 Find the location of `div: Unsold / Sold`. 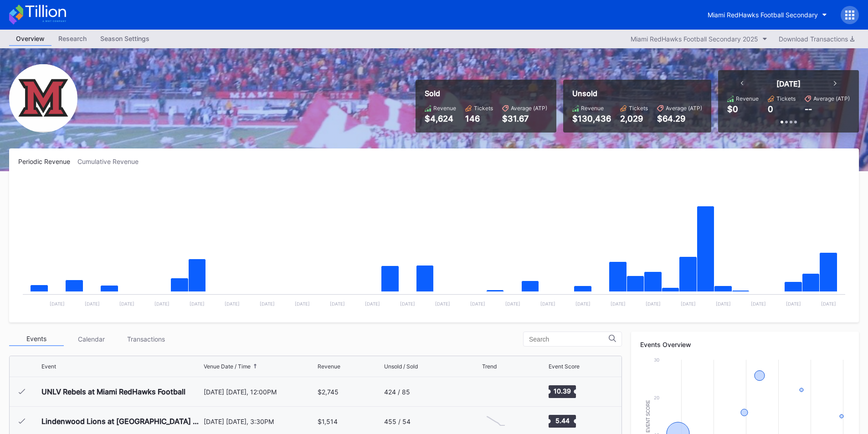

div: Unsold / Sold is located at coordinates (401, 366).